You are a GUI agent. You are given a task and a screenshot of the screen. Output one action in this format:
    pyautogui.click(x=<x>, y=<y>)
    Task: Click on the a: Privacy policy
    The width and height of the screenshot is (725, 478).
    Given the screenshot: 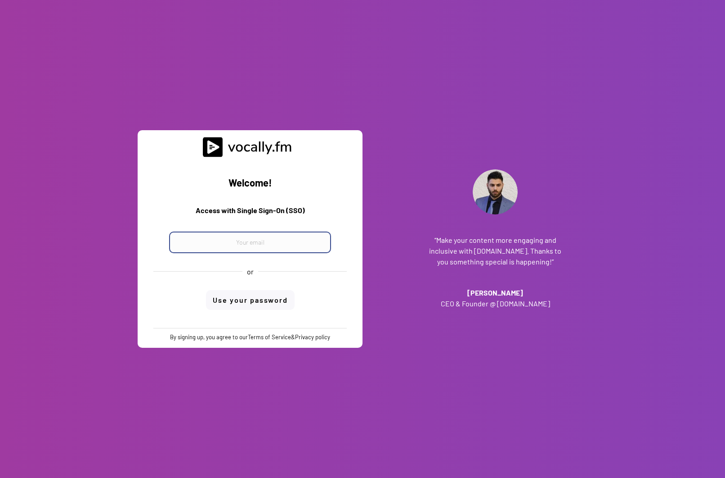 What is the action you would take?
    pyautogui.click(x=313, y=337)
    